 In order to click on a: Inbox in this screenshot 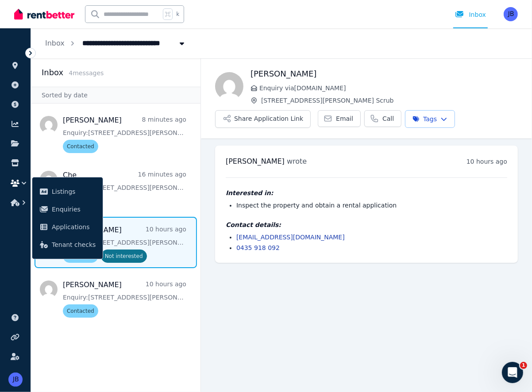, I will do `click(55, 43)`.